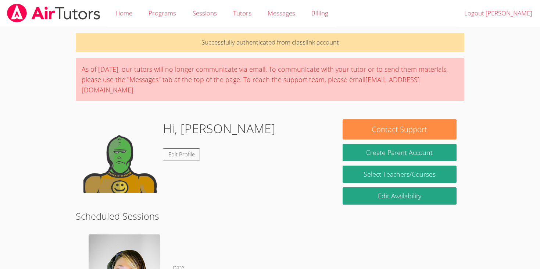 This screenshot has width=540, height=269. Describe the element at coordinates (182, 154) in the screenshot. I see `a: Edit Profile` at that location.